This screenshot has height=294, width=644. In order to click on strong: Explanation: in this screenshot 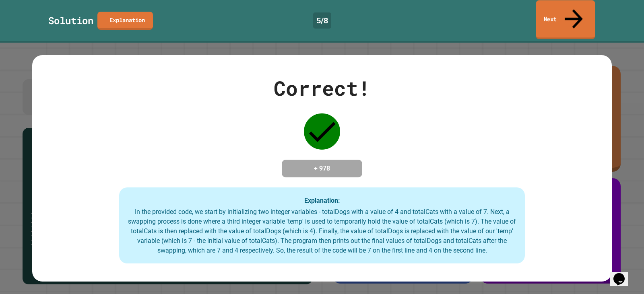, I will do `click(322, 200)`.